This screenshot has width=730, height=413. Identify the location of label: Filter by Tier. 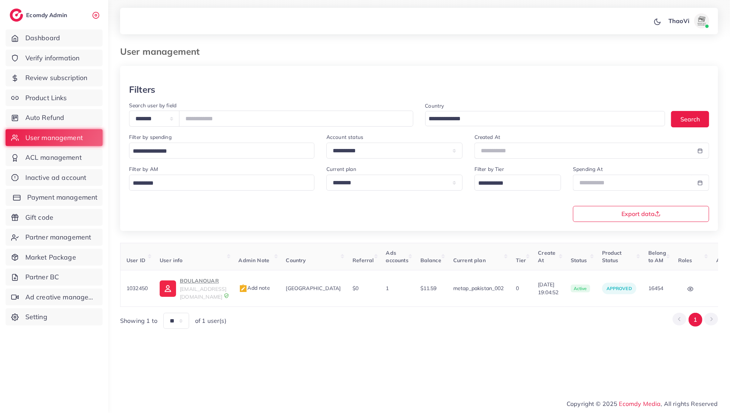
(489, 169).